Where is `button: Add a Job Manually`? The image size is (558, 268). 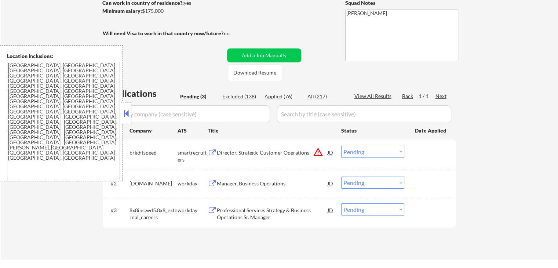
button: Add a Job Manually is located at coordinates (264, 55).